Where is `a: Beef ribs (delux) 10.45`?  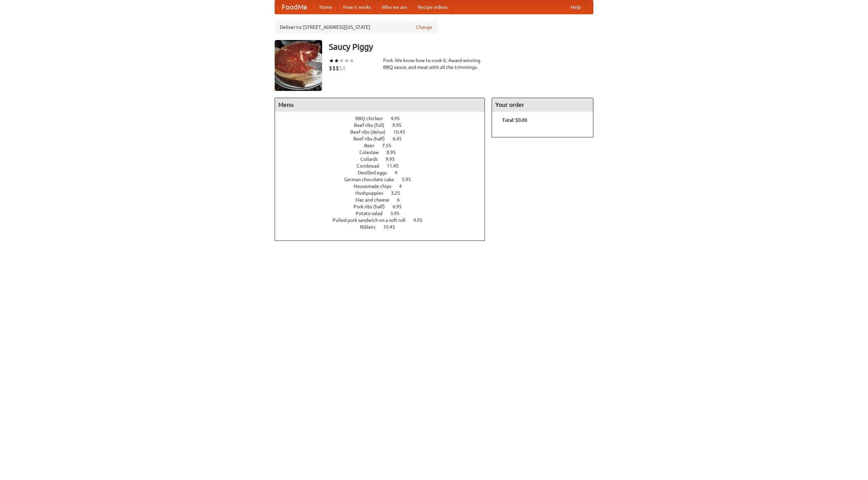
a: Beef ribs (delux) 10.45 is located at coordinates (383, 132).